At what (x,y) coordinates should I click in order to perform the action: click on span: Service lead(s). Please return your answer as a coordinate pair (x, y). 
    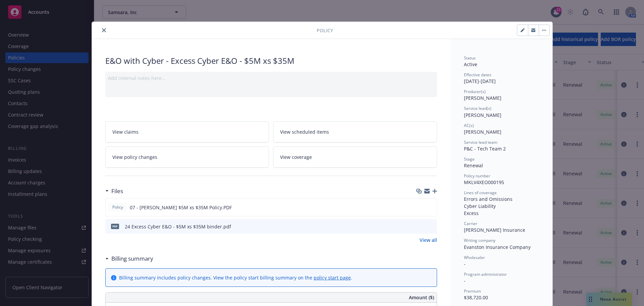
    Looking at the image, I should click on (477, 108).